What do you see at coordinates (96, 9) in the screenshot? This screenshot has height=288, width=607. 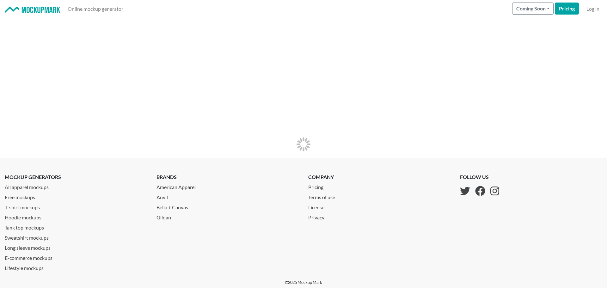 I see `a: Online mockup generator` at bounding box center [96, 9].